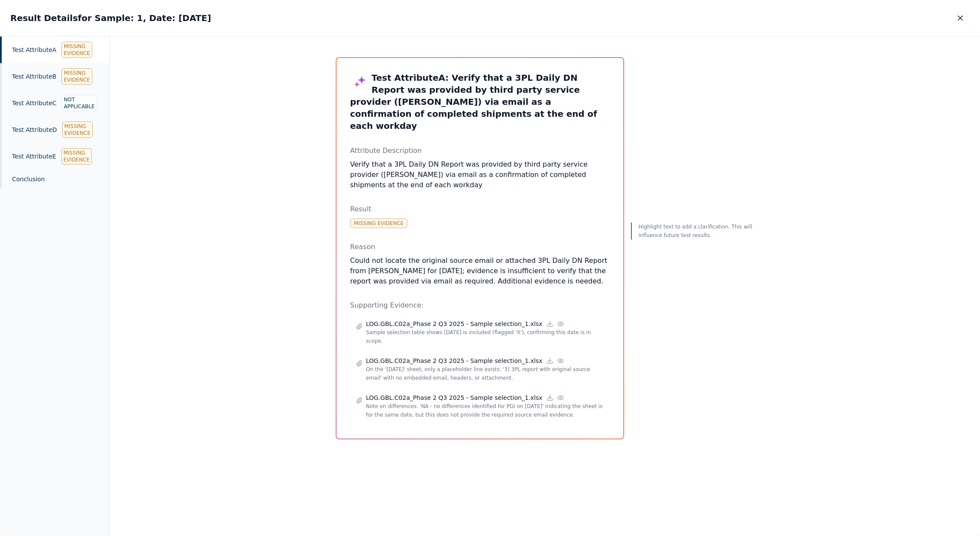 The height and width of the screenshot is (536, 980). I want to click on p: Supporting Evidence:, so click(480, 306).